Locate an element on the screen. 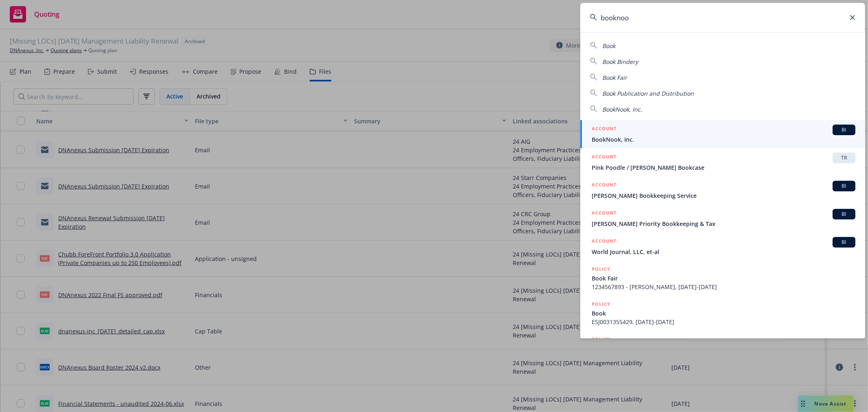  span: World Journal, LLC, et-al is located at coordinates (723, 252).